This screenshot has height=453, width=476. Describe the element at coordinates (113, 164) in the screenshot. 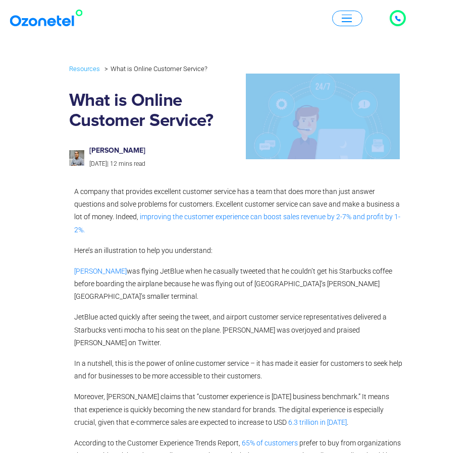

I see `span: 12` at that location.